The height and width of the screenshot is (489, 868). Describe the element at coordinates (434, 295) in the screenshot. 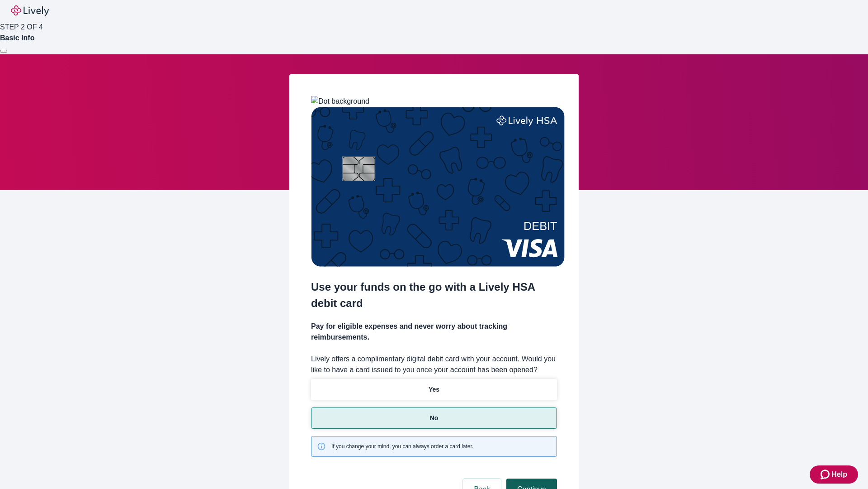

I see `h2: Use your funds on the go with a Lively HSA debit card` at that location.